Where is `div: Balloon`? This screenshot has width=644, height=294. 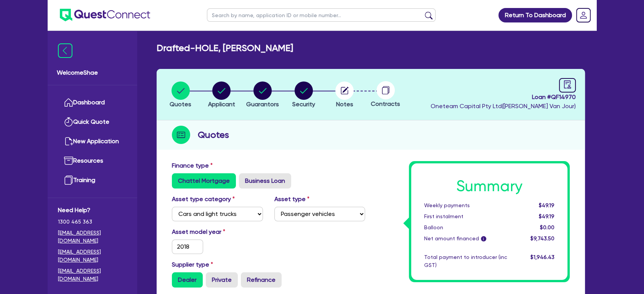
div: Balloon is located at coordinates (465, 227).